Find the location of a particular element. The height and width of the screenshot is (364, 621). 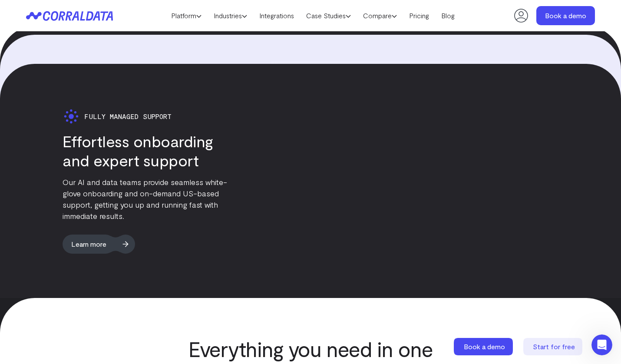

a: Blog is located at coordinates (448, 15).